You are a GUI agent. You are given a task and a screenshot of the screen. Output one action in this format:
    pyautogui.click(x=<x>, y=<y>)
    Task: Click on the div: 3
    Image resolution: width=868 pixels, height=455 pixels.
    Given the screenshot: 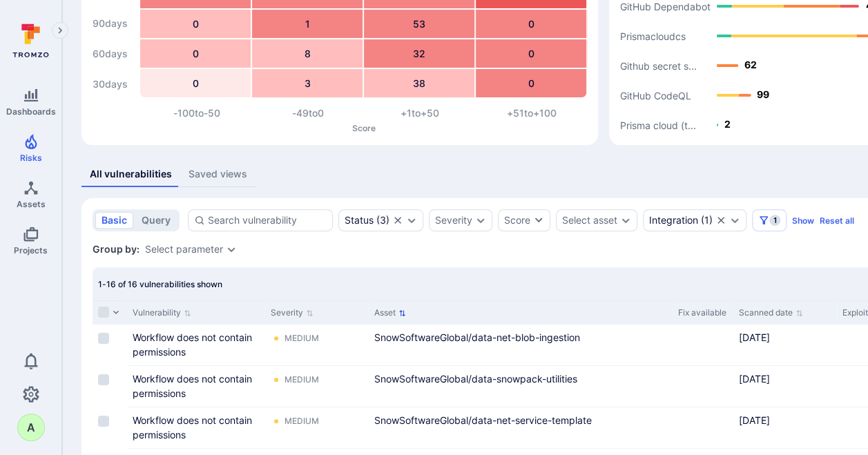 What is the action you would take?
    pyautogui.click(x=307, y=83)
    